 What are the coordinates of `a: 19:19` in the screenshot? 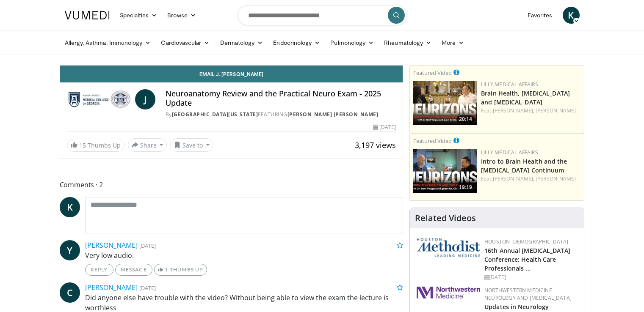 It's located at (445, 171).